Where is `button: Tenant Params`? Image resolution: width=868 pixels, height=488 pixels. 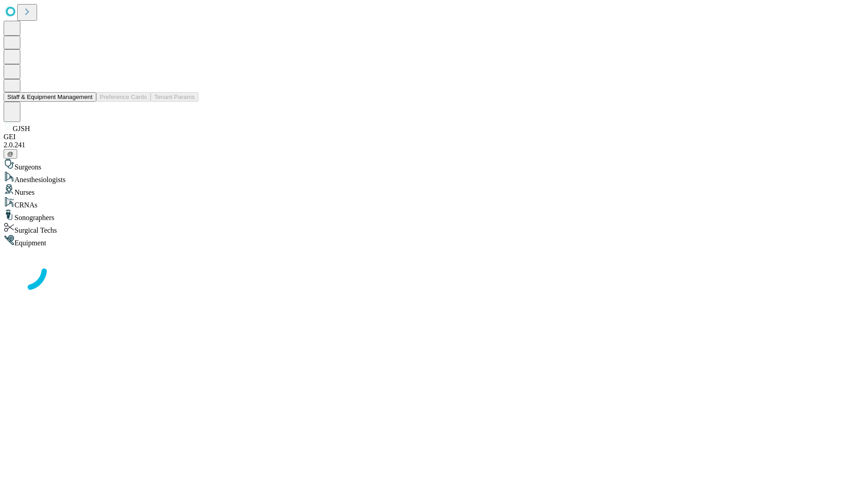
button: Tenant Params is located at coordinates (174, 96).